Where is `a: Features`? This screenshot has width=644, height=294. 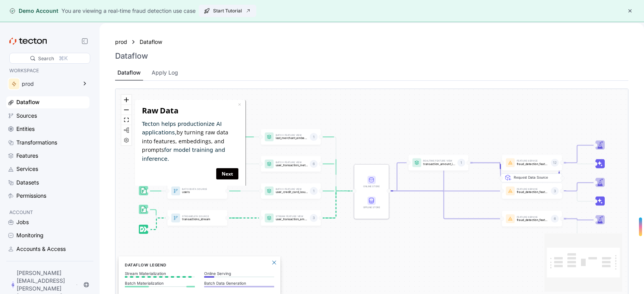 a: Features is located at coordinates (48, 156).